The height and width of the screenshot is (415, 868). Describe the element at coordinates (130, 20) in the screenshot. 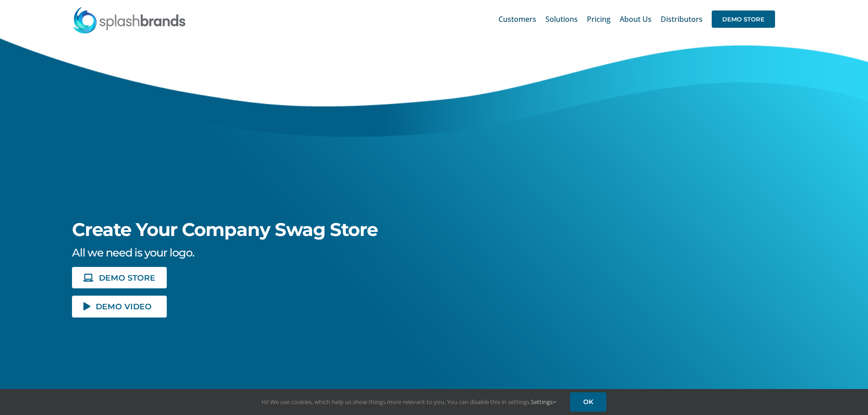

I see `img: SplashBrands.com Logo` at that location.